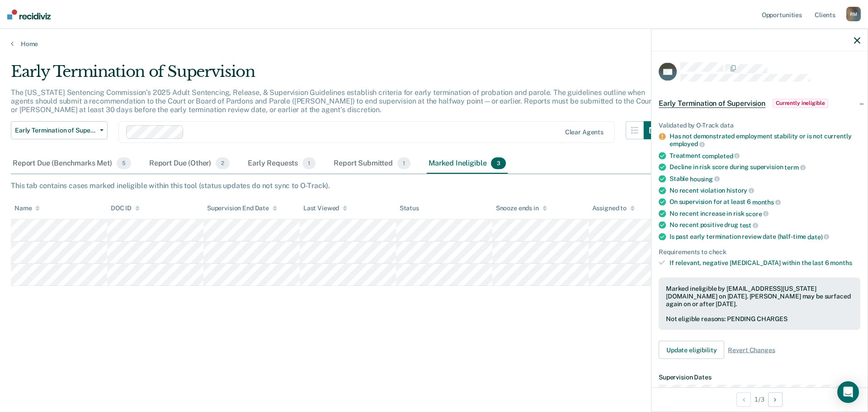  What do you see at coordinates (853, 14) in the screenshot?
I see `div: R M` at bounding box center [853, 14].